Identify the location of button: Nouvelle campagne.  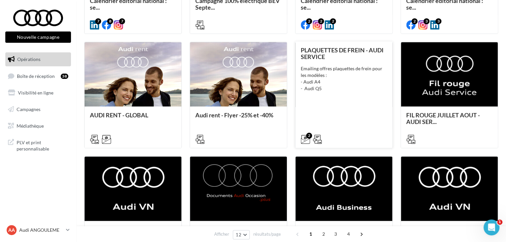
(38, 37).